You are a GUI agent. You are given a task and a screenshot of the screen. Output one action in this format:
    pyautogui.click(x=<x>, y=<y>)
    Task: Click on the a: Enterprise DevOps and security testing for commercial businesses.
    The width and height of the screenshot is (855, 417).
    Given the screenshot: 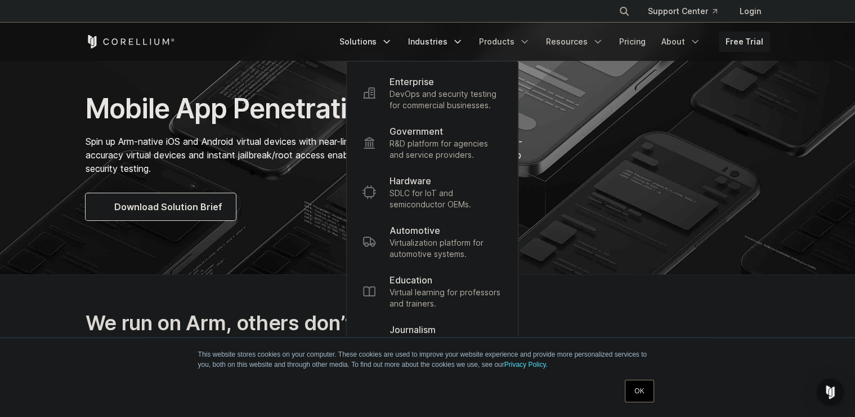 What is the action you would take?
    pyautogui.click(x=433, y=93)
    